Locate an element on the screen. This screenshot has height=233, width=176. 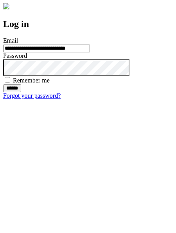
label: Email is located at coordinates (11, 40).